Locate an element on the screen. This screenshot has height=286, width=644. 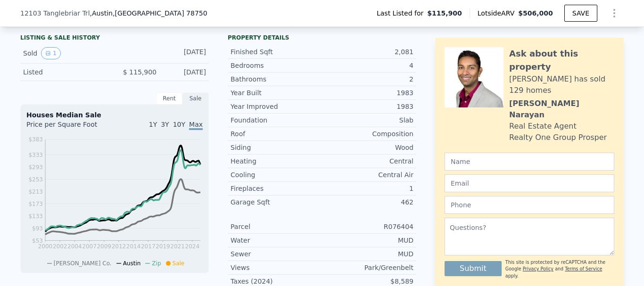
div: Bedrooms is located at coordinates (276, 65).